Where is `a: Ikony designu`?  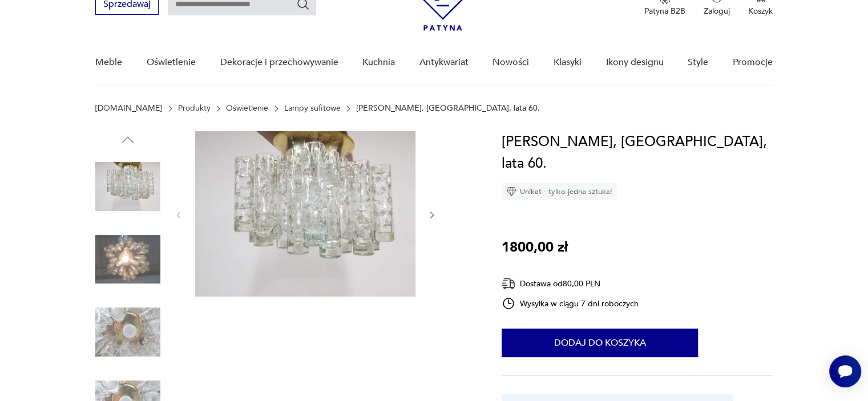 a: Ikony designu is located at coordinates (634, 62).